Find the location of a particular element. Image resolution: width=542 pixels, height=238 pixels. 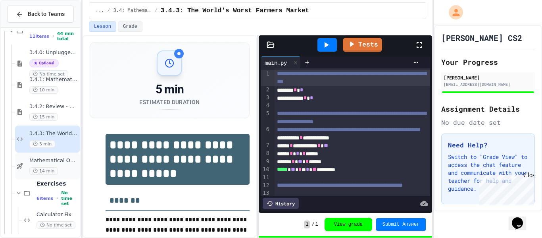

div: 13 is located at coordinates (265, 197).